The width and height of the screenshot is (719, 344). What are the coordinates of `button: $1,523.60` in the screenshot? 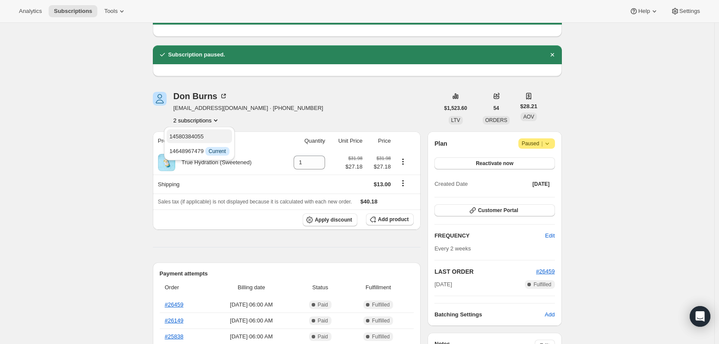 It's located at (455, 108).